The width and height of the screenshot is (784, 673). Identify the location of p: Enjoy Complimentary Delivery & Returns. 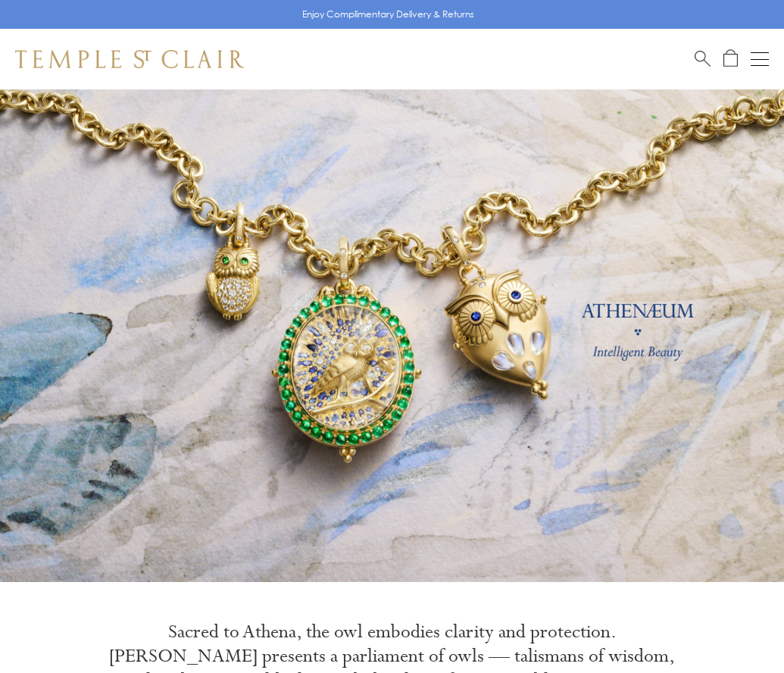
(388, 15).